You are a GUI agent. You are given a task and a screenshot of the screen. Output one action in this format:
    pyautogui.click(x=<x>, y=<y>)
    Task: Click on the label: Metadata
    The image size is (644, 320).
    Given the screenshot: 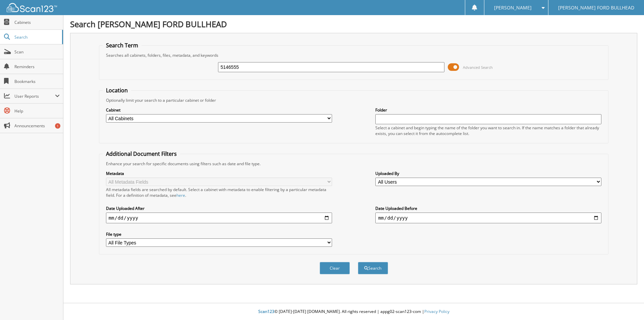 What is the action you would take?
    pyautogui.click(x=219, y=173)
    